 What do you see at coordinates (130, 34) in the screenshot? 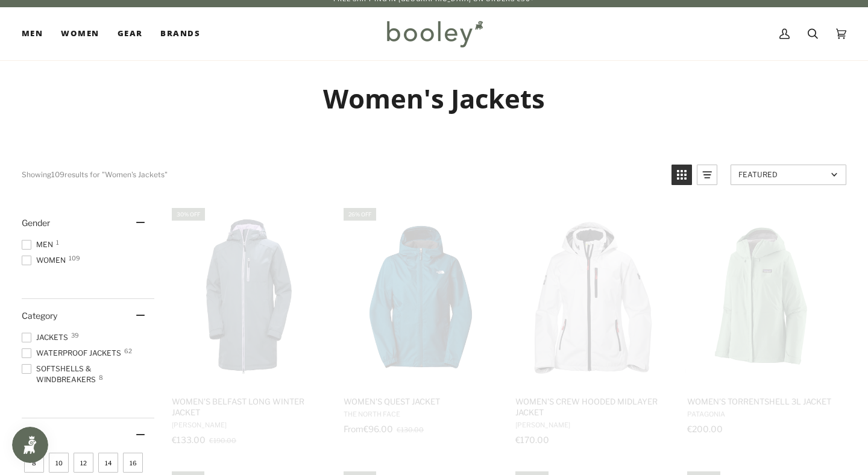
I see `span: Gear` at bounding box center [130, 34].